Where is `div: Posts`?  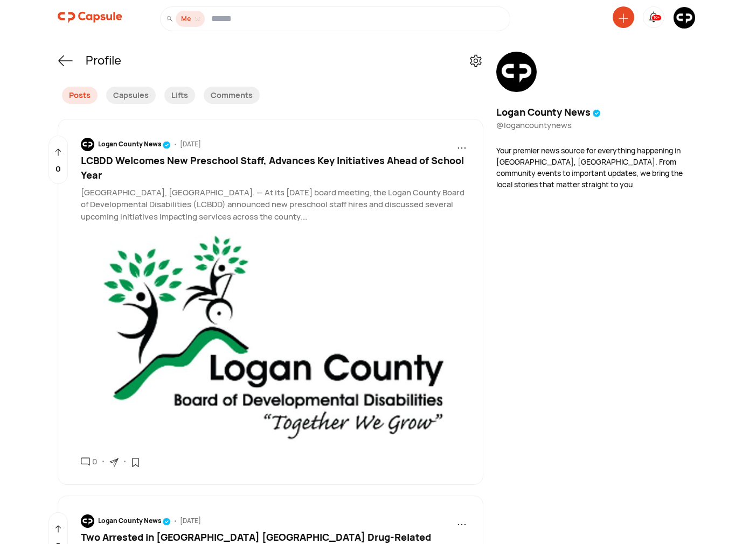 div: Posts is located at coordinates (80, 95).